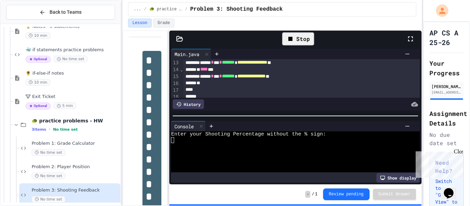 The height and width of the screenshot is (206, 470). Describe the element at coordinates (72, 50) in the screenshot. I see `span: 🐳 if statements practice problems` at that location.